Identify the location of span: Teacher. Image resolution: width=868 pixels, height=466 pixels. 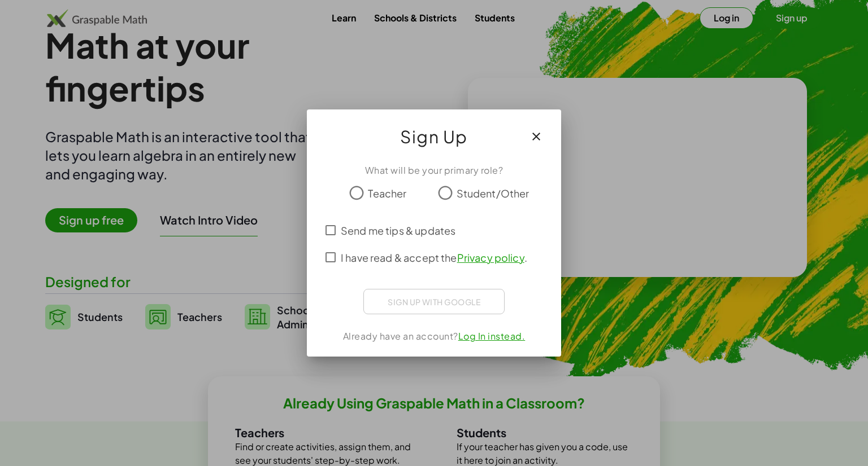
(387, 193).